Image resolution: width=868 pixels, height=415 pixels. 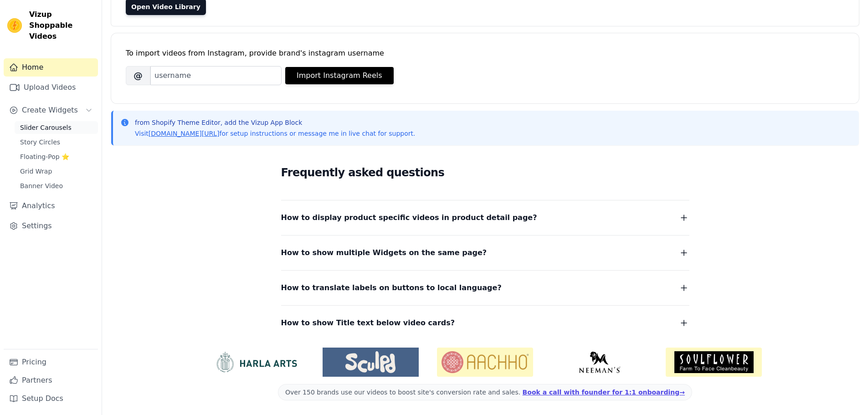 I want to click on span: Story Circles, so click(x=40, y=142).